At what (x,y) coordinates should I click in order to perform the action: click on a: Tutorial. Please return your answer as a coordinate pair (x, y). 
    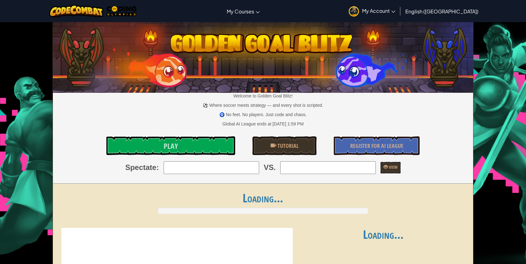
    Looking at the image, I should click on (285, 146).